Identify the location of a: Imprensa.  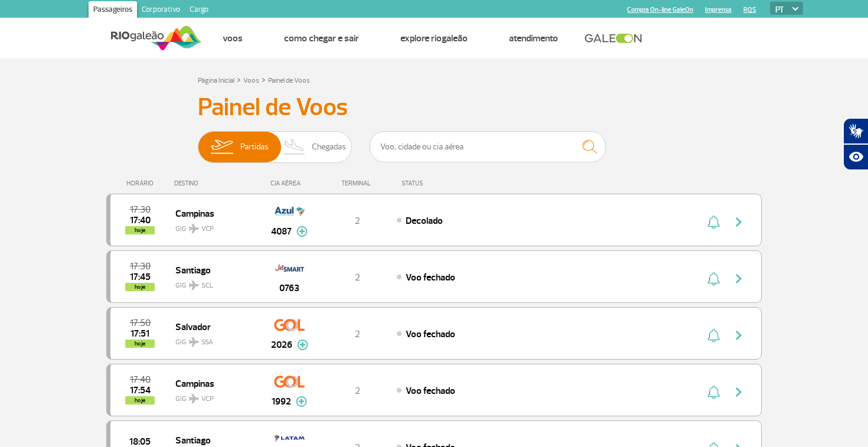
(718, 10).